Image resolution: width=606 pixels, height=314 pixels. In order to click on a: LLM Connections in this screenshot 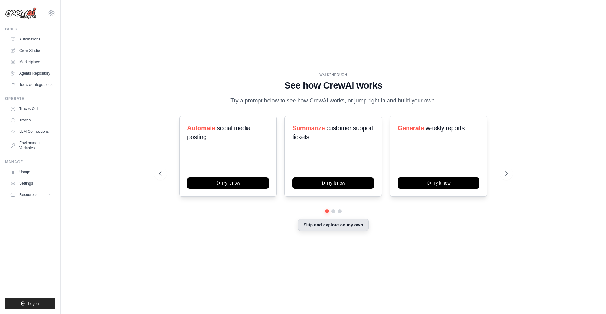, I will do `click(31, 131)`.